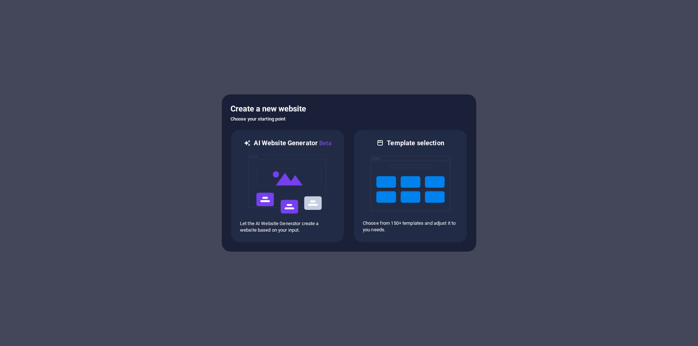 Image resolution: width=698 pixels, height=346 pixels. What do you see at coordinates (349, 109) in the screenshot?
I see `h5: Create a new website` at bounding box center [349, 109].